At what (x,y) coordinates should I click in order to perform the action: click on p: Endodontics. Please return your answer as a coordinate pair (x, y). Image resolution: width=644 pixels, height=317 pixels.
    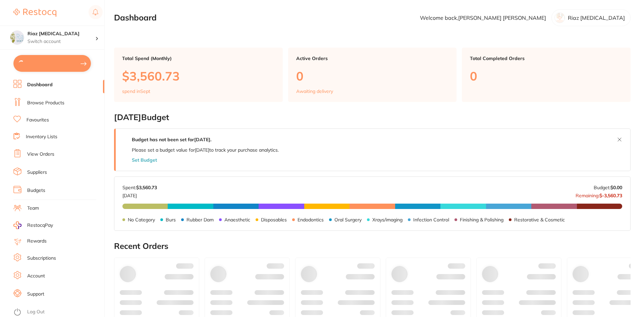
    Looking at the image, I should click on (311, 220).